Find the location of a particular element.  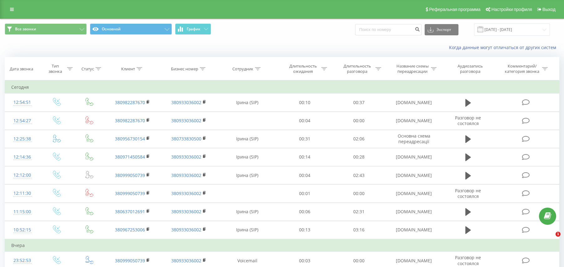

span: Все звонки is located at coordinates (25, 29).